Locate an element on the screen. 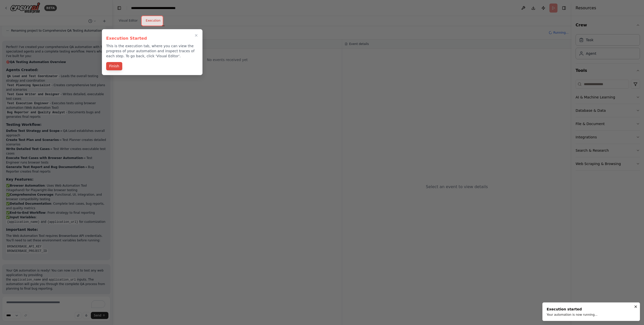 This screenshot has width=644, height=325. button: Close walkthrough is located at coordinates (196, 35).